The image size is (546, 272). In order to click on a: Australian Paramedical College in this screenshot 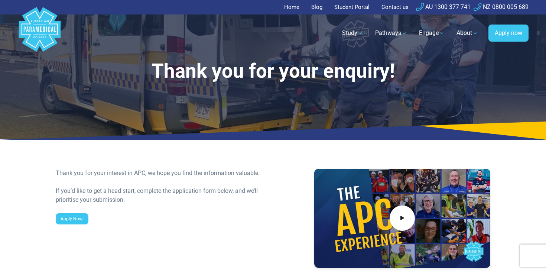, I will do `click(40, 33)`.